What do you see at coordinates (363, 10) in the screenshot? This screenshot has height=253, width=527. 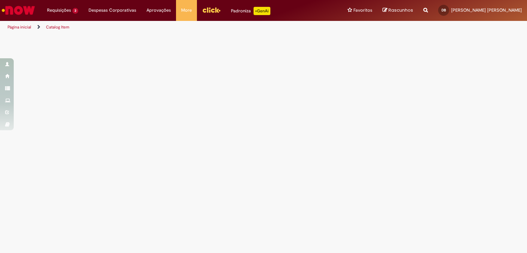 I see `span: Favoritos` at bounding box center [363, 10].